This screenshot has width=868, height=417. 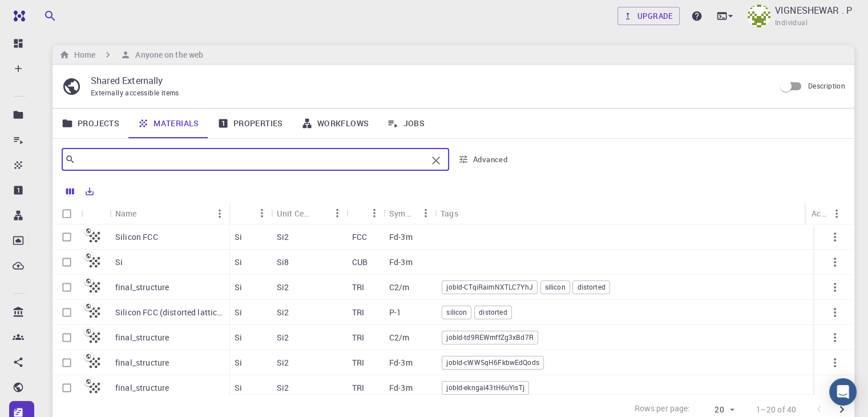 What do you see at coordinates (169, 124) in the screenshot?
I see `a: Materials` at bounding box center [169, 124].